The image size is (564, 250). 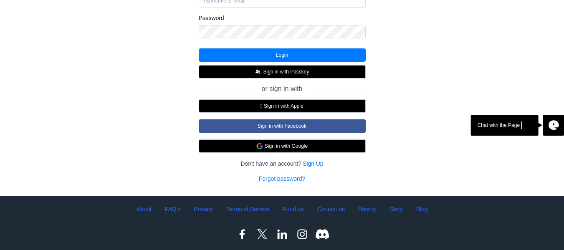 I want to click on button: Login, so click(x=282, y=55).